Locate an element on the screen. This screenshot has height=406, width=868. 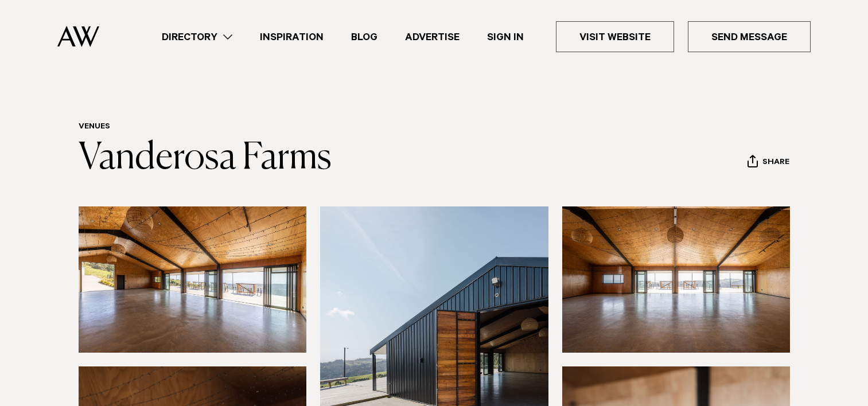
a: Empty barn space at Vanderosa Farms is located at coordinates (677, 279).